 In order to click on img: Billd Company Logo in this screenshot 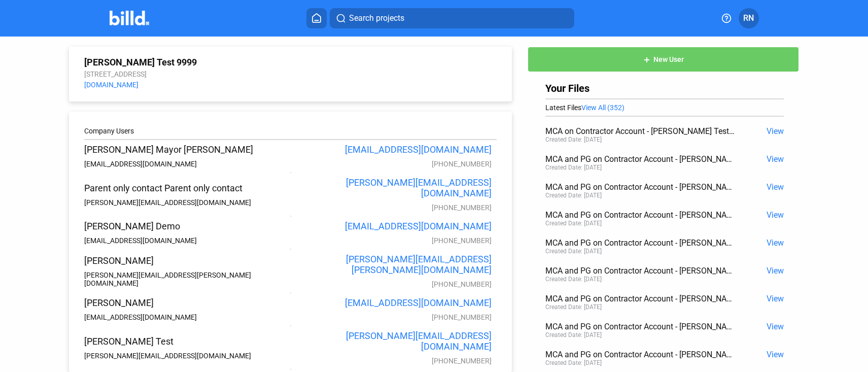, I will do `click(130, 18)`.